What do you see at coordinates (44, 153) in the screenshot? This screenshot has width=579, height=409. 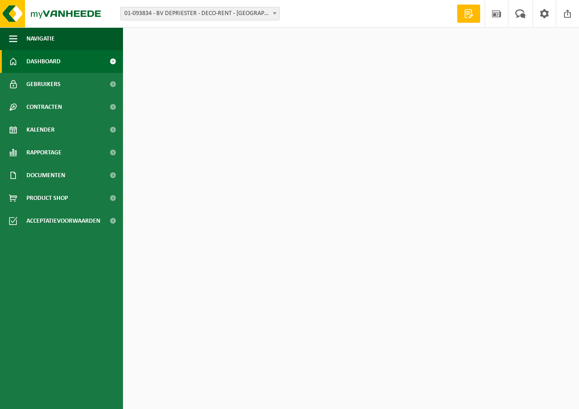 I see `span: Rapportage` at bounding box center [44, 153].